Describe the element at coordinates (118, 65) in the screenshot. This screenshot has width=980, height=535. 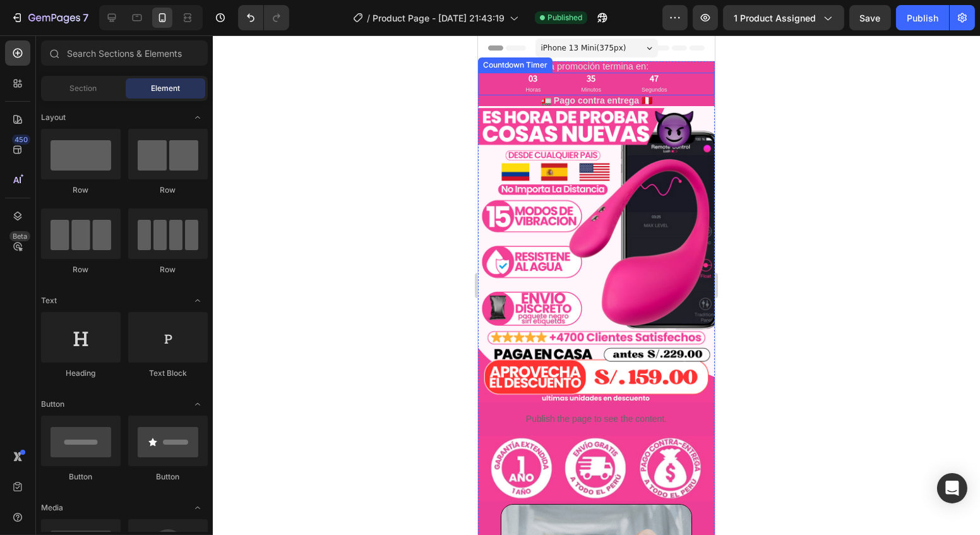
I see `strong: 🚛 Pago contra entrega 🇵🇪` at that location.